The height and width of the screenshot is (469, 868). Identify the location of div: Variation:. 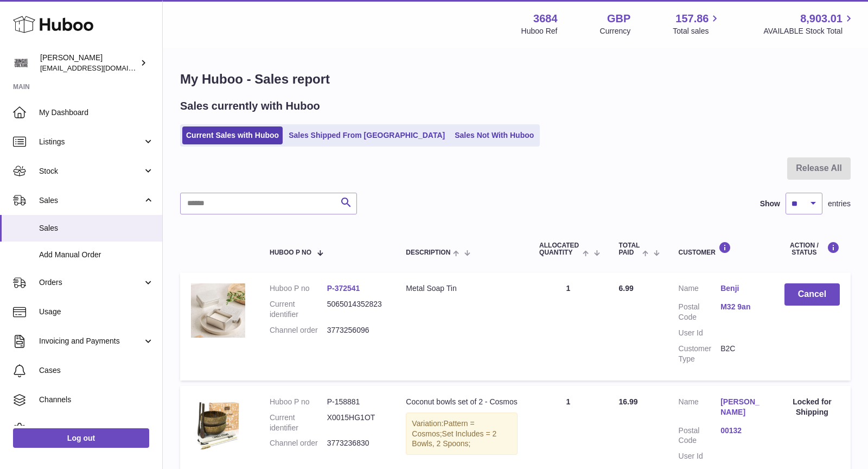
(462, 434).